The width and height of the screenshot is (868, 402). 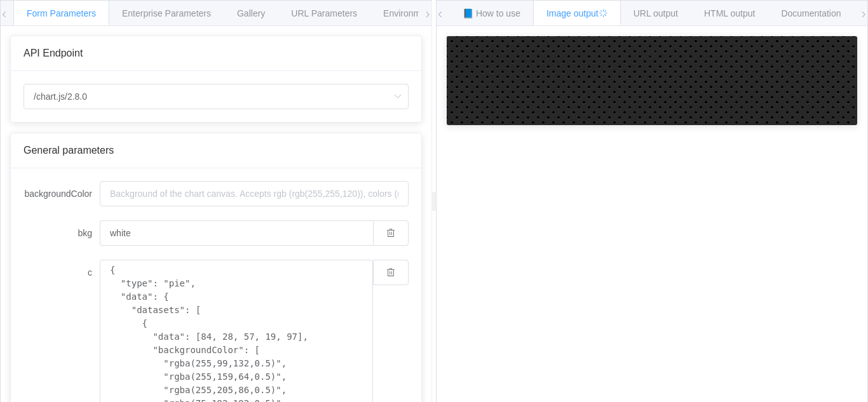 What do you see at coordinates (69, 150) in the screenshot?
I see `span: General parameters` at bounding box center [69, 150].